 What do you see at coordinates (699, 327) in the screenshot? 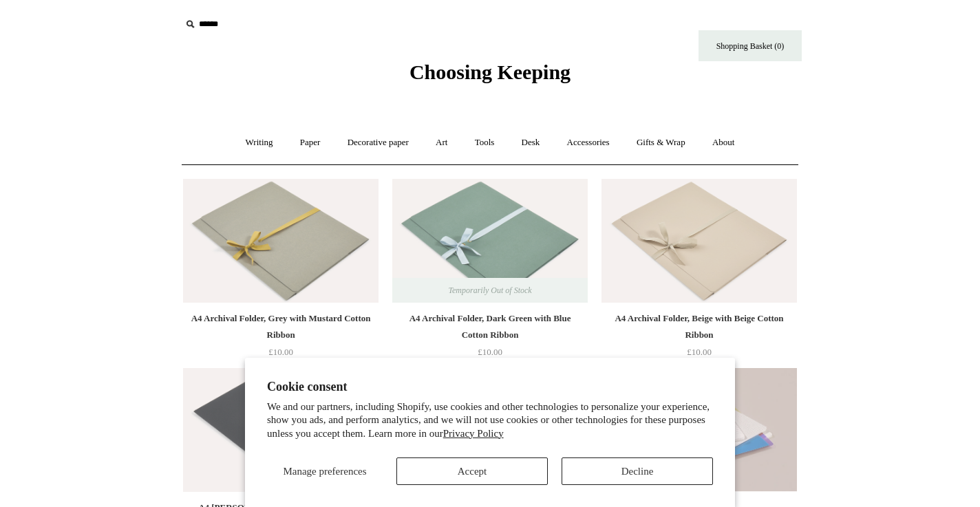
I see `div: A4 Archival Folder, Beige with Beige Cotton Ribbon` at bounding box center [699, 327].